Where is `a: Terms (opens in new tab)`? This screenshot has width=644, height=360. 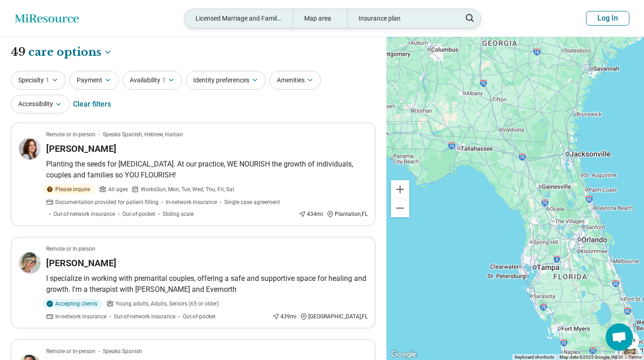 a: Terms (opens in new tab) is located at coordinates (635, 357).